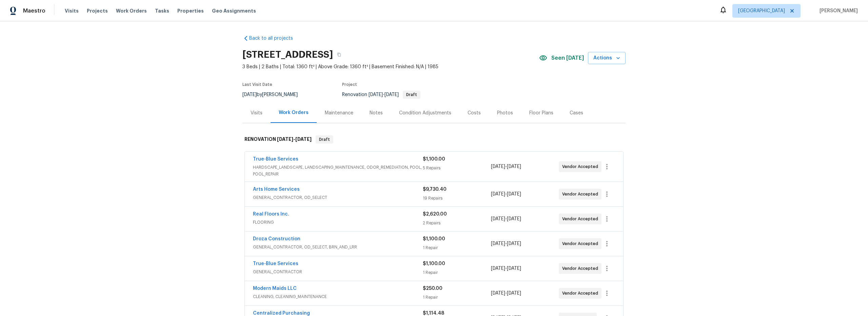  Describe the element at coordinates (256, 113) in the screenshot. I see `div: Visits` at that location.